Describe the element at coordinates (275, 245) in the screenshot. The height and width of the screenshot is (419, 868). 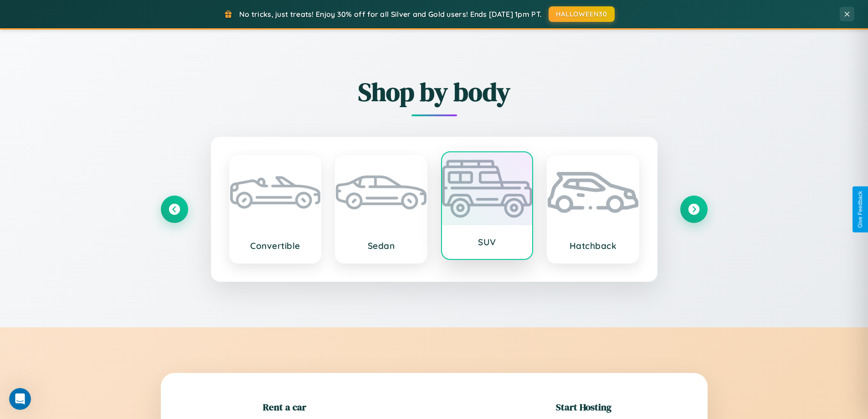
I see `h3: Convertible` at that location.